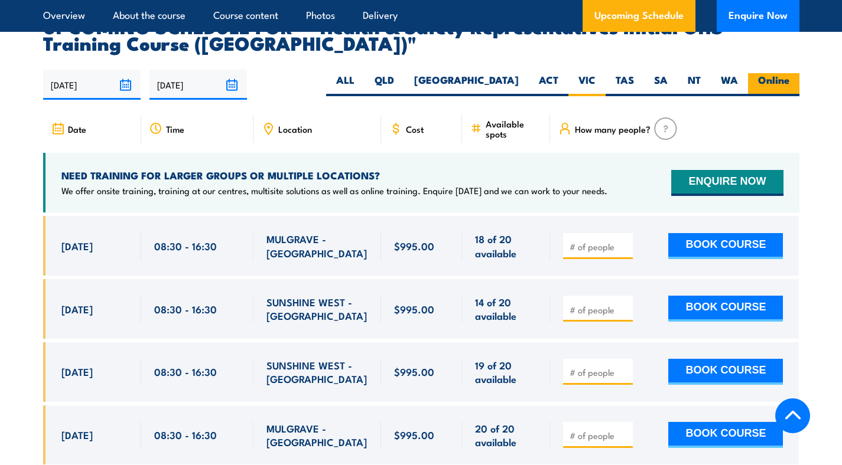  What do you see at coordinates (513, 129) in the screenshot?
I see `span: Available spots` at bounding box center [513, 129].